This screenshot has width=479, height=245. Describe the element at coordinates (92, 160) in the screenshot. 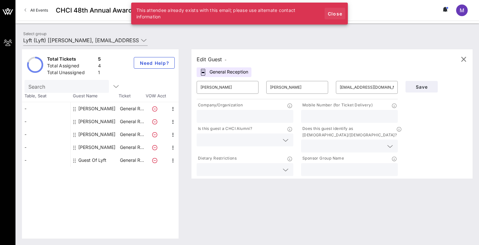

I see `div: Guest Of Lyft` at that location.